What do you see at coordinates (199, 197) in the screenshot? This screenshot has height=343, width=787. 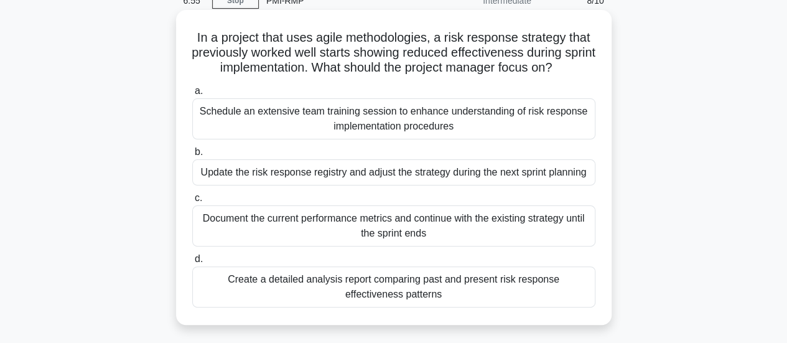 I see `span: c.` at bounding box center [199, 197].